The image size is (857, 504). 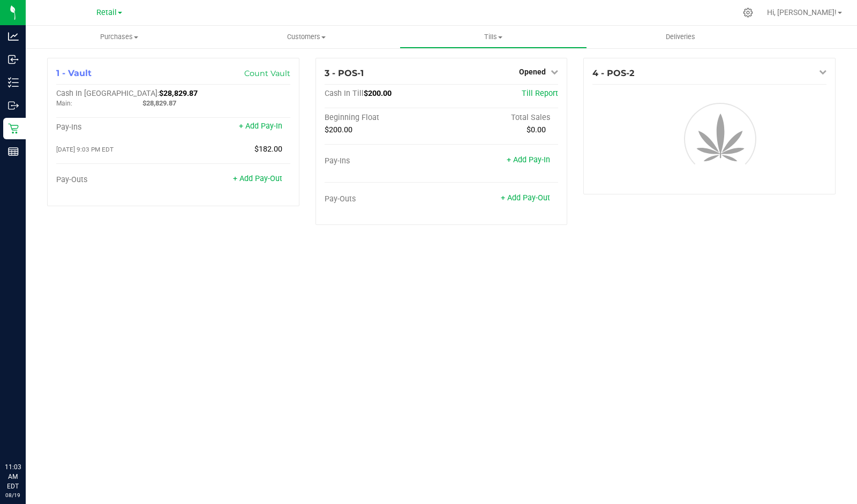 What do you see at coordinates (532, 72) in the screenshot?
I see `span: Opened` at bounding box center [532, 72].